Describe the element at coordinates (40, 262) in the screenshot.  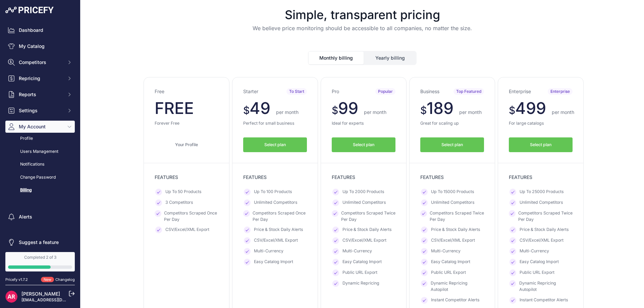
I see `a: Completed 2 of 3` at that location.